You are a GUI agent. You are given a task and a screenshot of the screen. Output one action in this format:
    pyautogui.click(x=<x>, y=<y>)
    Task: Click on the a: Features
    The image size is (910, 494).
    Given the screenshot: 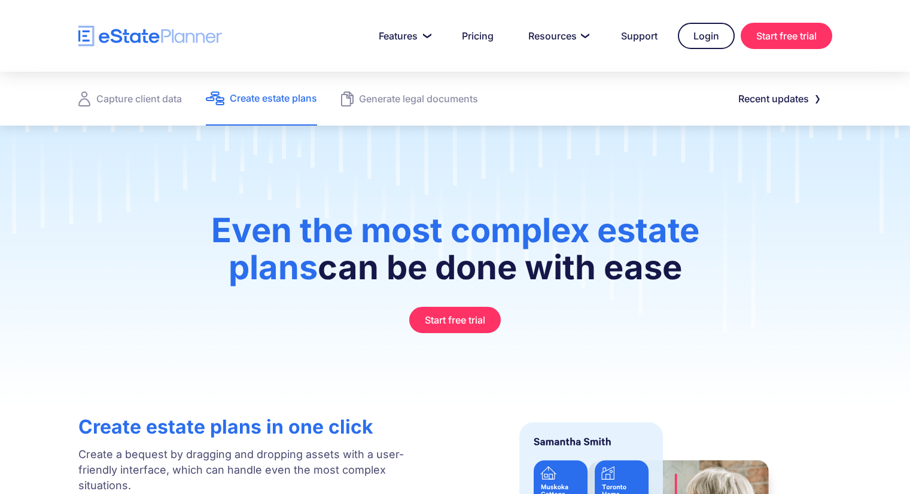 What is the action you would take?
    pyautogui.click(x=403, y=36)
    